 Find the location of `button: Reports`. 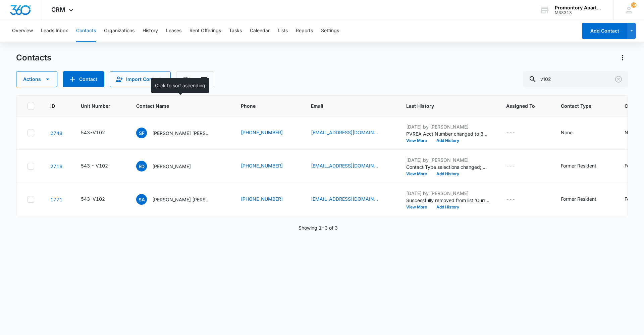

button: Reports is located at coordinates (304, 31).